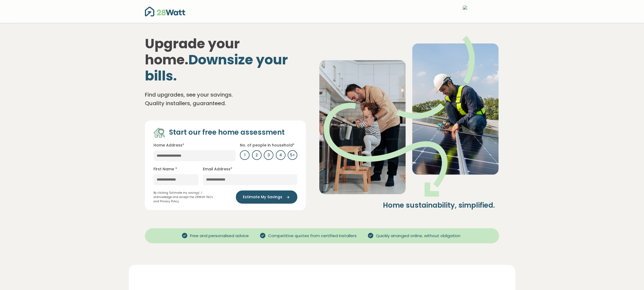  I want to click on span: Estimate My Savings, so click(262, 197).